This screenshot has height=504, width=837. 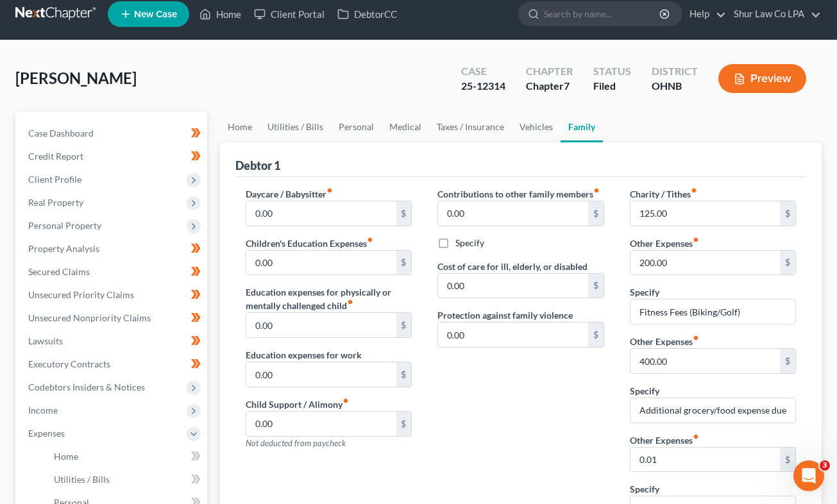 What do you see at coordinates (59, 271) in the screenshot?
I see `span: Secured Claims` at bounding box center [59, 271].